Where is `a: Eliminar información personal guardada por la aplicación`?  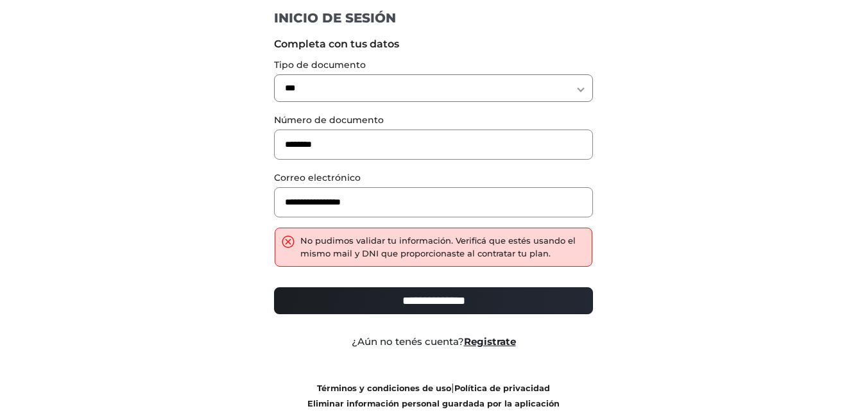 a: Eliminar información personal guardada por la aplicación is located at coordinates (433, 404).